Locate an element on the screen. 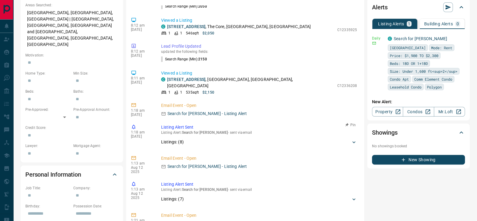 The width and height of the screenshot is (477, 221). h2: Showings is located at coordinates (385, 132).